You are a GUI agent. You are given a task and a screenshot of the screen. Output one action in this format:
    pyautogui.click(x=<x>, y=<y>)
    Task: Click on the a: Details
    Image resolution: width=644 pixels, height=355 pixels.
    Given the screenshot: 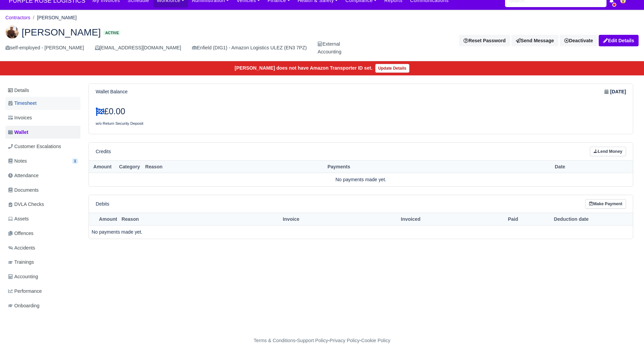 What is the action you would take?
    pyautogui.click(x=43, y=90)
    